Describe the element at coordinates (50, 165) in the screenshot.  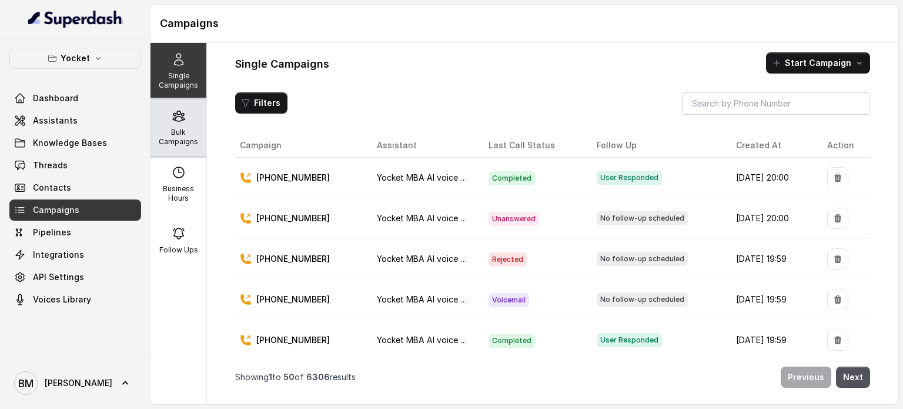
I see `span: Threads` at that location.